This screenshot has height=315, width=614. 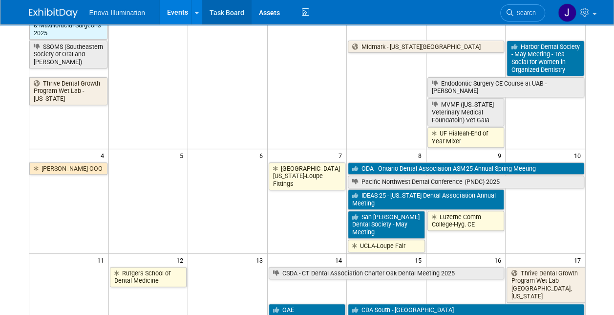 What do you see at coordinates (523, 13) in the screenshot?
I see `a: Search` at bounding box center [523, 13].